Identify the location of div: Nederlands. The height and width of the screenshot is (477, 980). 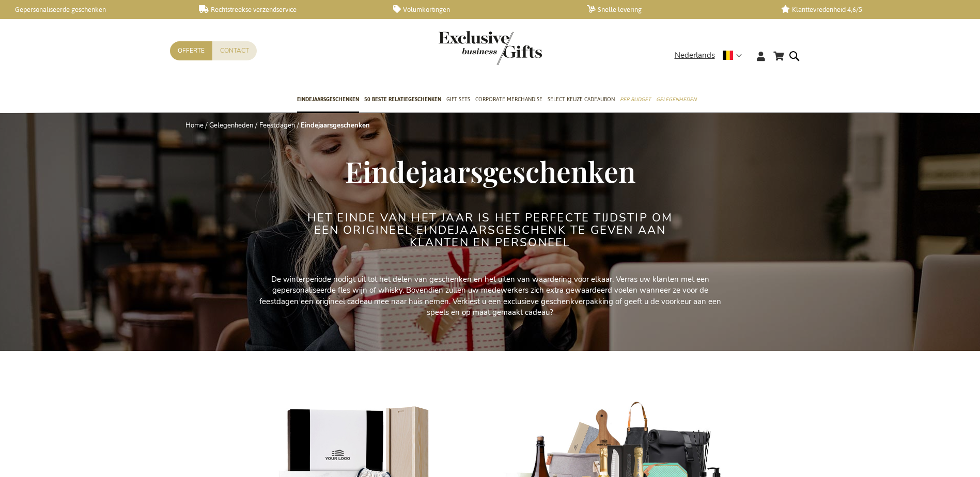
(712, 55).